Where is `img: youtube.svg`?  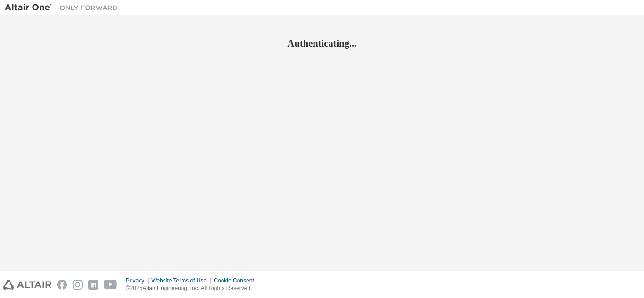 img: youtube.svg is located at coordinates (111, 285).